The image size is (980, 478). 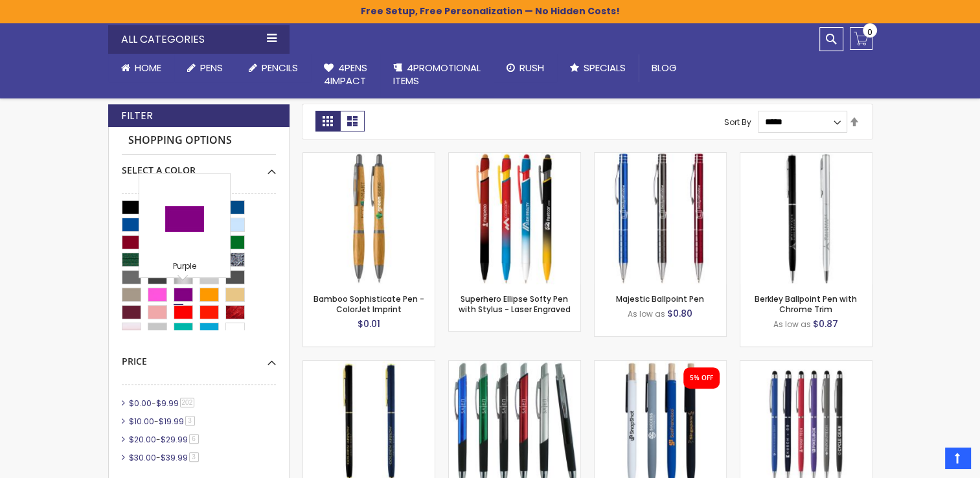 I want to click on a: Pencils, so click(x=273, y=68).